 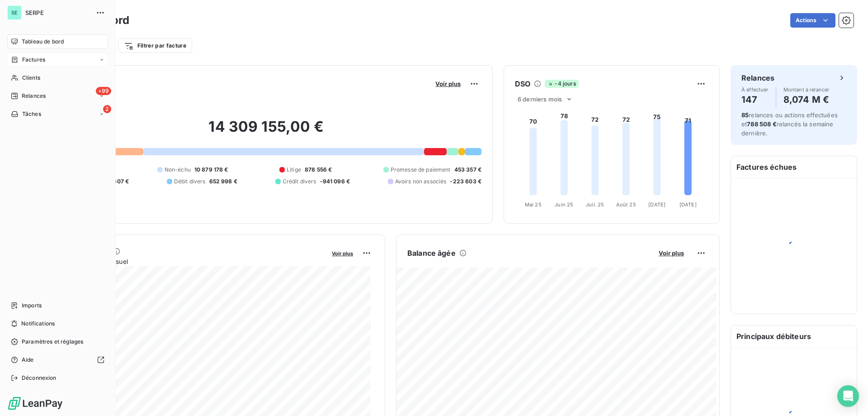 What do you see at coordinates (561, 84) in the screenshot?
I see `span: -4 jours` at bounding box center [561, 84].